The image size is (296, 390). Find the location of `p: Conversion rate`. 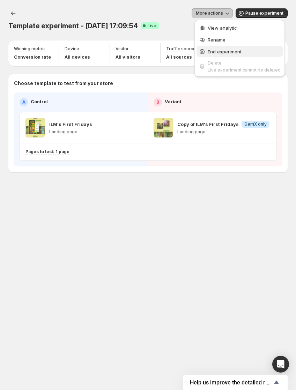

p: Conversion rate is located at coordinates (32, 57).